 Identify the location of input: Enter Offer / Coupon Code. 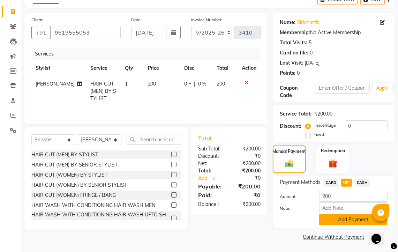
(342, 88).